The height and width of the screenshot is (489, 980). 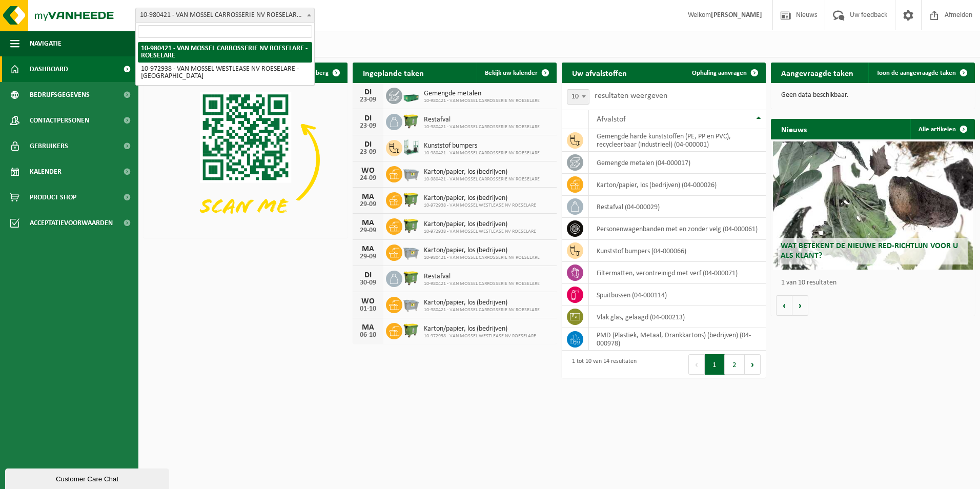 What do you see at coordinates (368, 178) in the screenshot?
I see `div: 24-09` at bounding box center [368, 178].